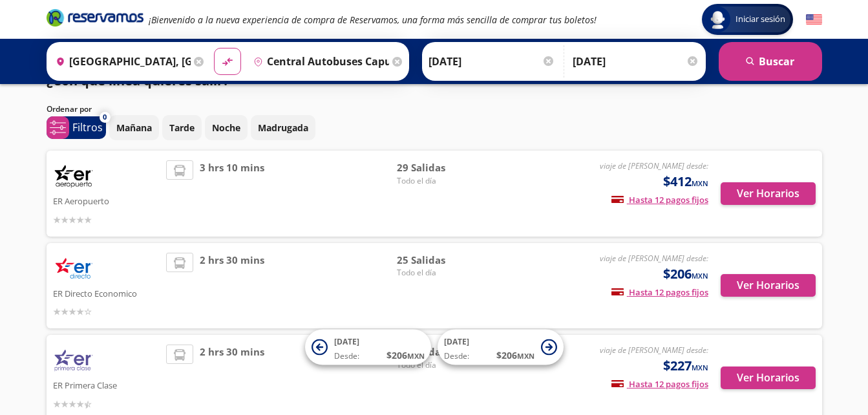 Image resolution: width=868 pixels, height=415 pixels. I want to click on button: Madrugada, so click(283, 127).